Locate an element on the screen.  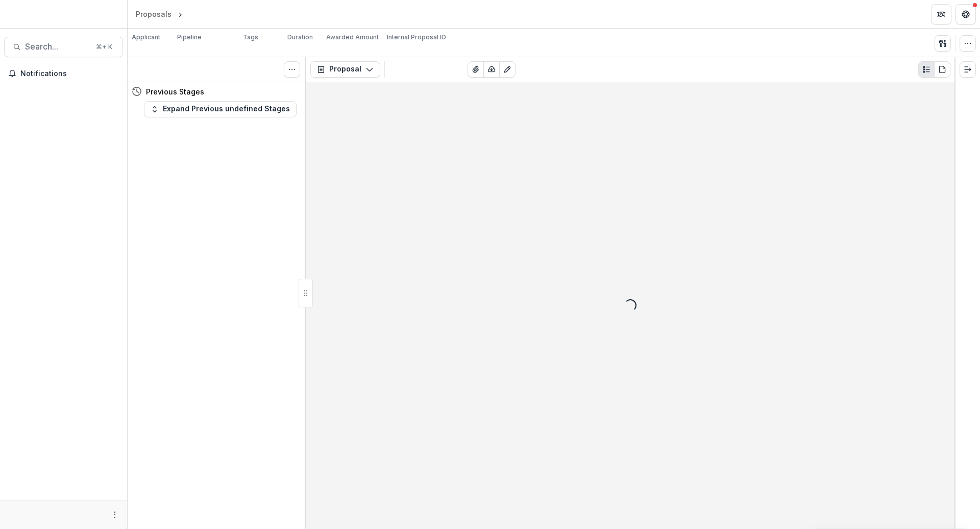
p: Tags is located at coordinates (251, 37).